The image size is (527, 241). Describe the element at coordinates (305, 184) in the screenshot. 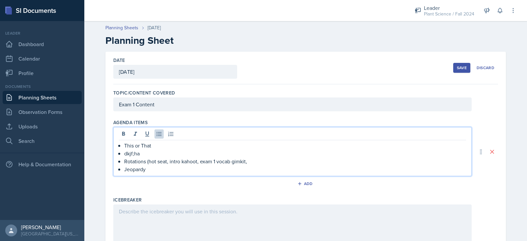

I see `div: Add` at that location.